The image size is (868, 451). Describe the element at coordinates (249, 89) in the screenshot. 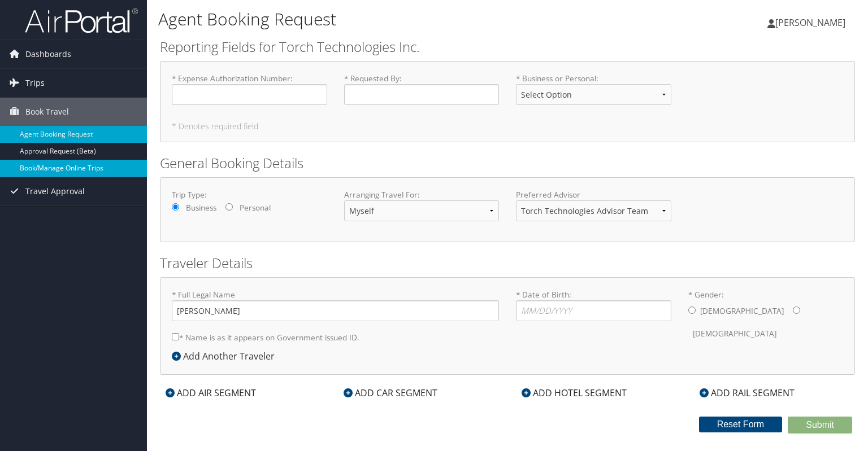

I see `label: * Expense Authorization Number :` at that location.